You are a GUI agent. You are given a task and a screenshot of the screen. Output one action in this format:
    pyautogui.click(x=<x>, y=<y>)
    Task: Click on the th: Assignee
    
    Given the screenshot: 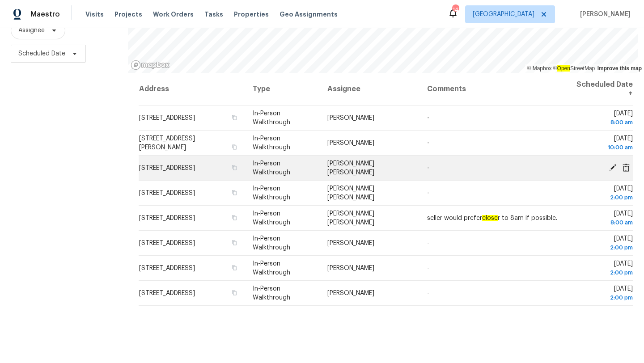 What is the action you would take?
    pyautogui.click(x=370, y=89)
    